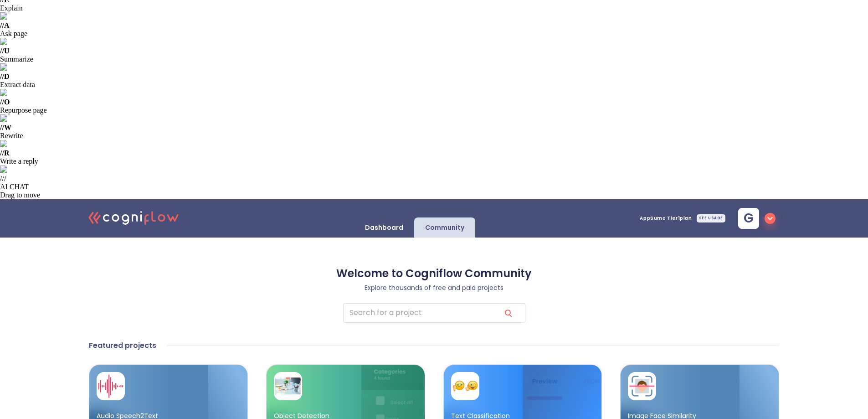  What do you see at coordinates (710, 218) in the screenshot?
I see `div: SEE USAGE` at bounding box center [710, 218].